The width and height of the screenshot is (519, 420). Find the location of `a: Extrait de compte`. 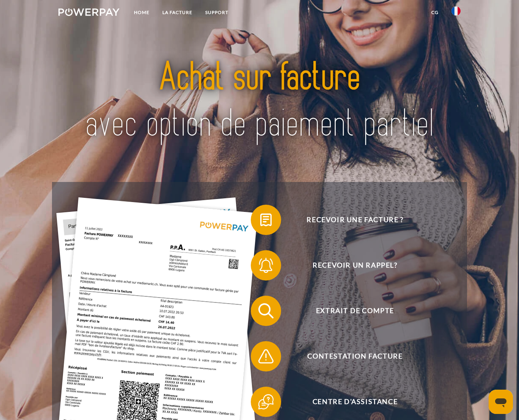

a: Extrait de compte is located at coordinates (350, 311).